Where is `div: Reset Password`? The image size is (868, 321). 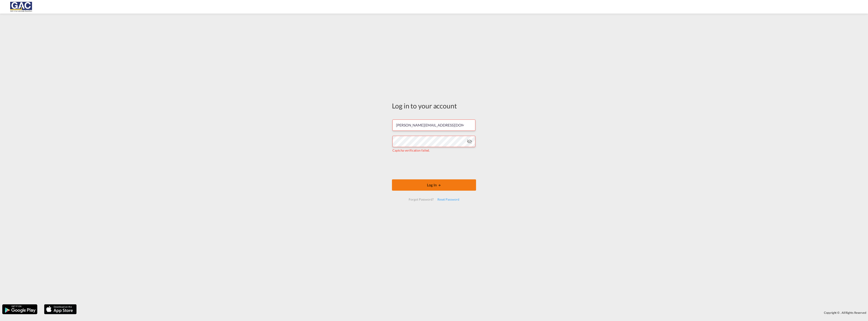 div: Reset Password is located at coordinates (448, 200).